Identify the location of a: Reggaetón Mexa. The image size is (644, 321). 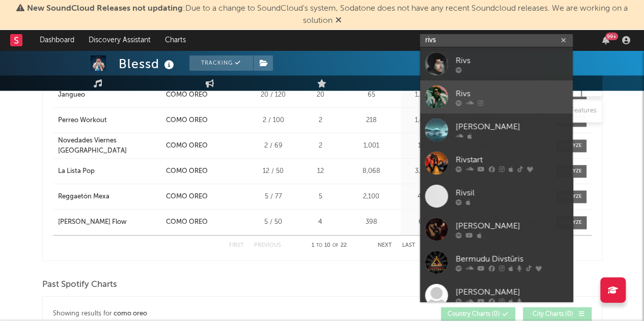
(109, 197).